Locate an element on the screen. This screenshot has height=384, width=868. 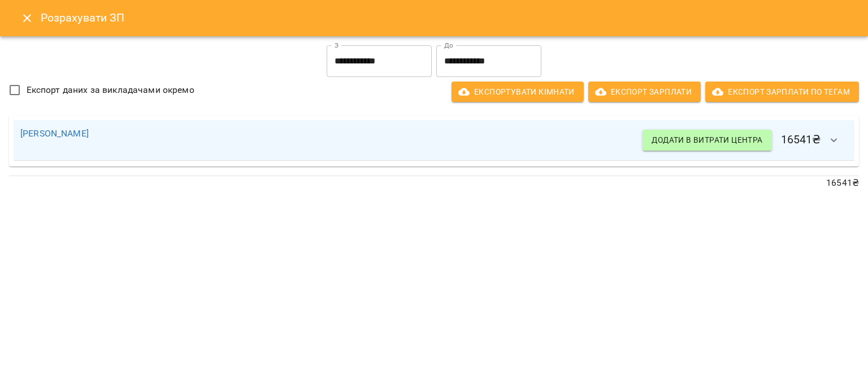
span: Експорт даних за викладачами окремо is located at coordinates (110, 90).